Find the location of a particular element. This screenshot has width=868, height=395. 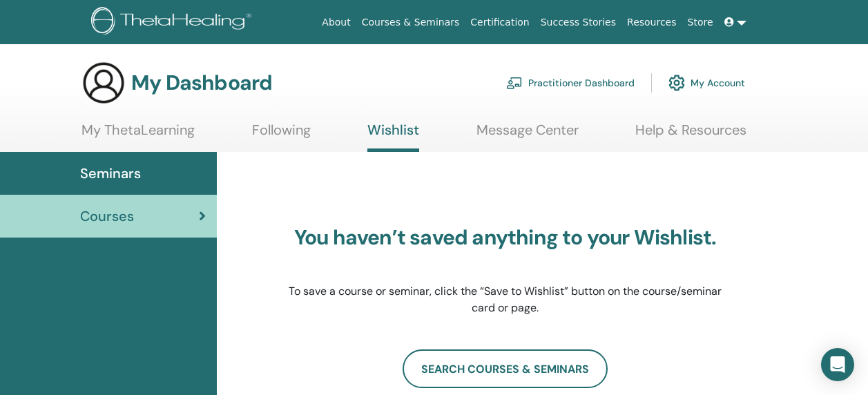

p: To save a course or seminar, click the “Save to Wishlist” button on the course/seminar card or page. is located at coordinates (506, 300).